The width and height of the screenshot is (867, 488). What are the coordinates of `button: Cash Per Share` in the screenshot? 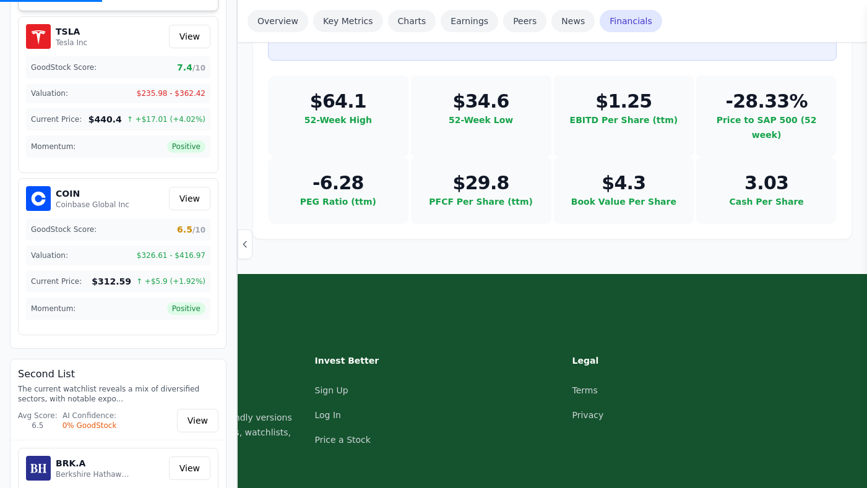 It's located at (766, 202).